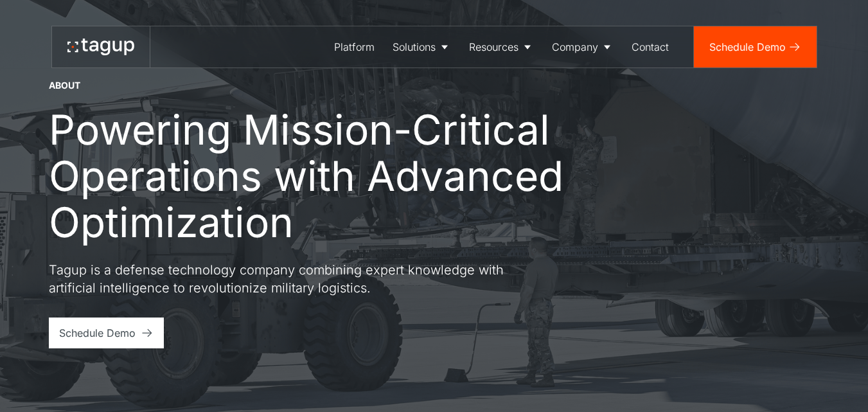 The width and height of the screenshot is (868, 412). Describe the element at coordinates (318, 177) in the screenshot. I see `h1: Powering Mission-Critical Operations with Advanced Optimization` at that location.